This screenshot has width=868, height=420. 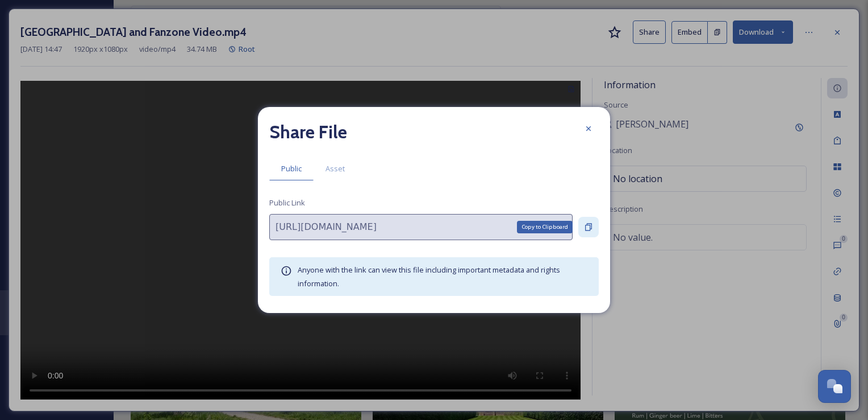 What do you see at coordinates (292, 168) in the screenshot?
I see `span: Public` at bounding box center [292, 168].